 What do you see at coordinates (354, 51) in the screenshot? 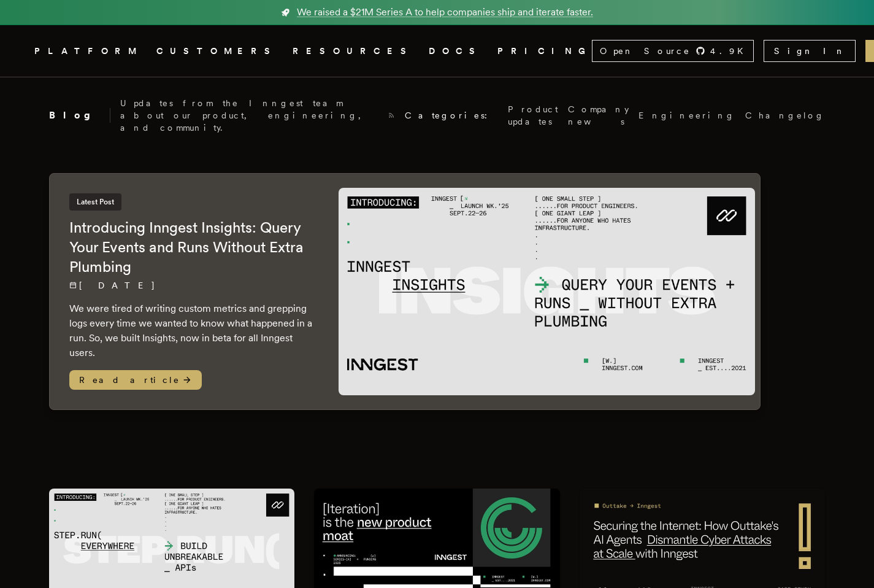
I see `button: RESOURCES` at bounding box center [354, 51].